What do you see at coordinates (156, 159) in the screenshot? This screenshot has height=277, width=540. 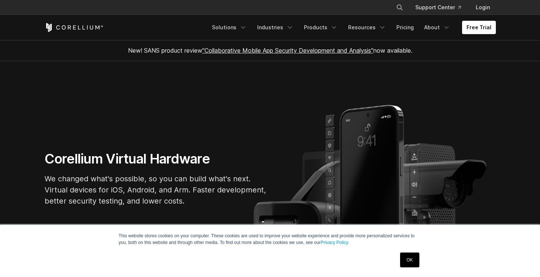 I see `h1: Corellium Virtual Hardware` at bounding box center [156, 159].